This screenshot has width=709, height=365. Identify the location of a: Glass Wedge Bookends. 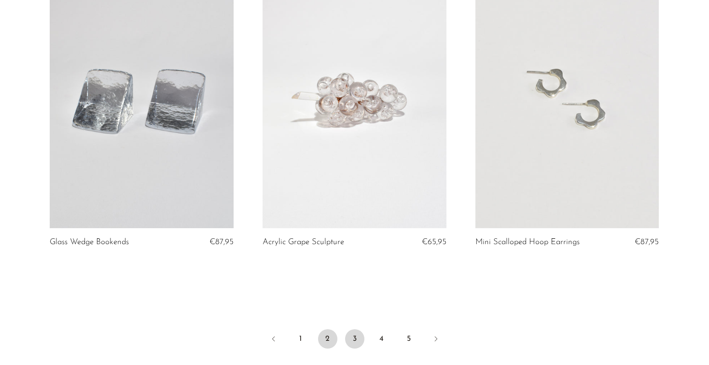
(89, 242).